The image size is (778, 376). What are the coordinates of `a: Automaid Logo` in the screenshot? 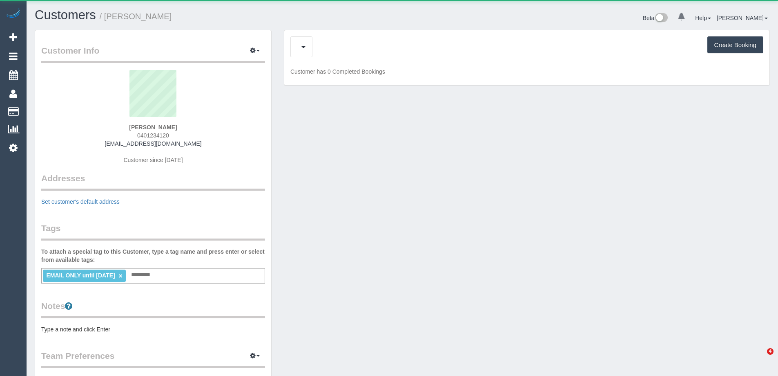 It's located at (13, 14).